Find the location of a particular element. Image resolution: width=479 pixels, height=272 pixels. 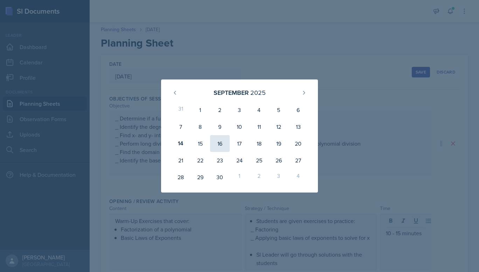

div: 15 is located at coordinates (200, 144).